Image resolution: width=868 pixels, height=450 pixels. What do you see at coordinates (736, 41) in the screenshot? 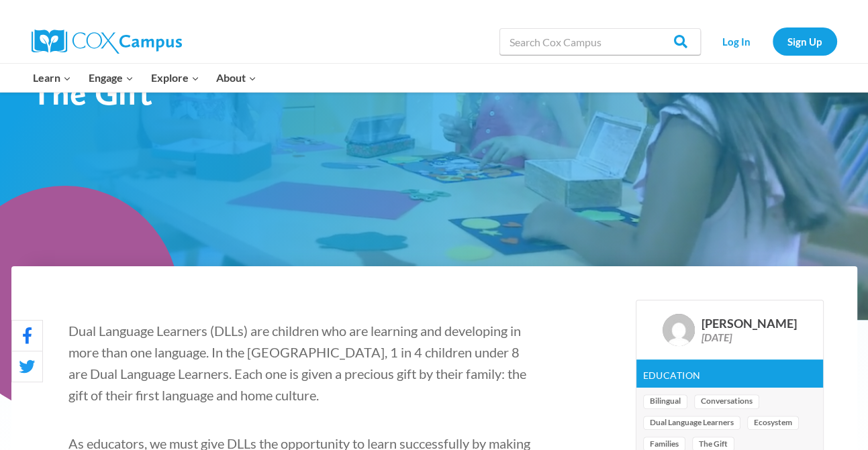
I see `a: Log In` at bounding box center [736, 41].